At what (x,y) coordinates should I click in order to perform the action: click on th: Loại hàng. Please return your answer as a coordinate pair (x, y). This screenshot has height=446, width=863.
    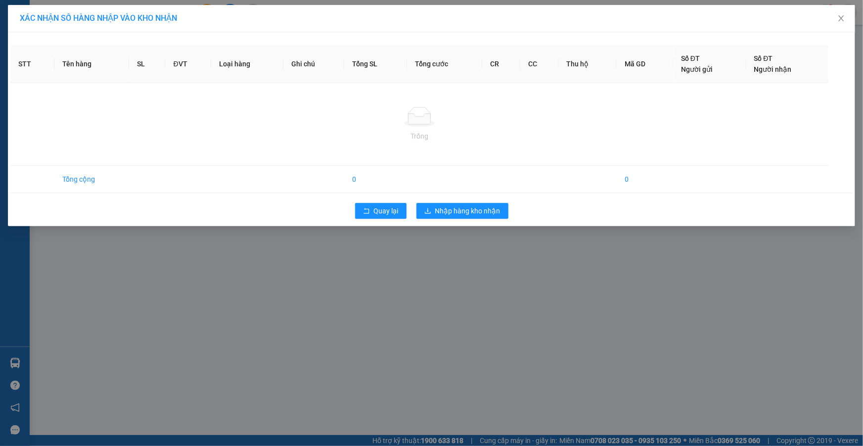
    Looking at the image, I should click on (247, 64).